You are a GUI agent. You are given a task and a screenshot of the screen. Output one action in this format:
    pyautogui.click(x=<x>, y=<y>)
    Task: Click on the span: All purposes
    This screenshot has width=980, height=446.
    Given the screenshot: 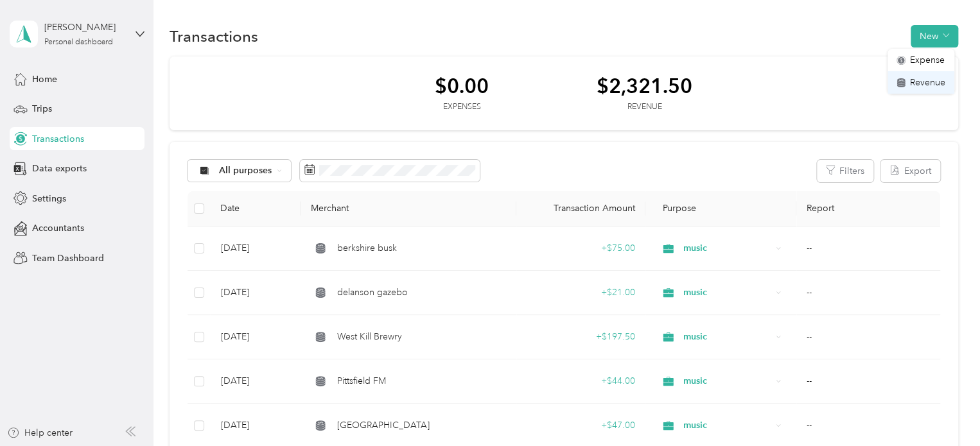 What is the action you would take?
    pyautogui.click(x=246, y=171)
    